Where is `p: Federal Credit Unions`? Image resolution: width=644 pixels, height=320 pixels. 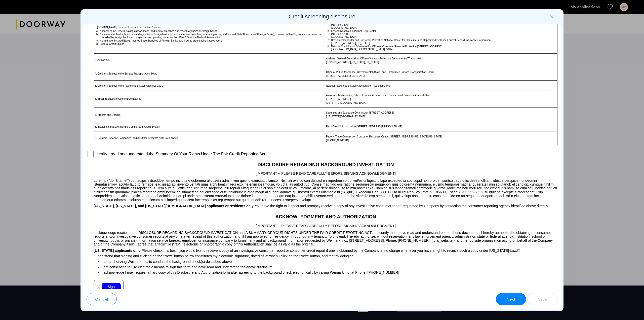
p: Federal Credit Unions is located at coordinates (212, 44).